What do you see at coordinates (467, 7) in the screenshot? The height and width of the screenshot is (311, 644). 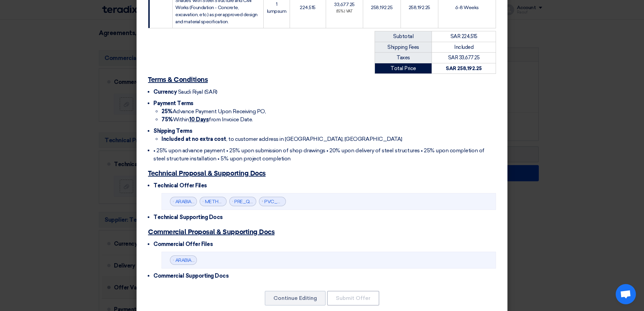 I see `span: 6-8 Weeks` at bounding box center [467, 7].